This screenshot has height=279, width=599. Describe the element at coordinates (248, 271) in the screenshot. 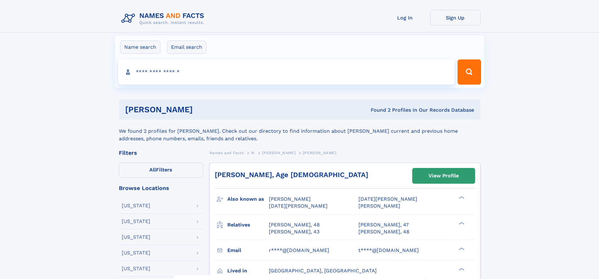

I see `h3: Lived in` at that location.